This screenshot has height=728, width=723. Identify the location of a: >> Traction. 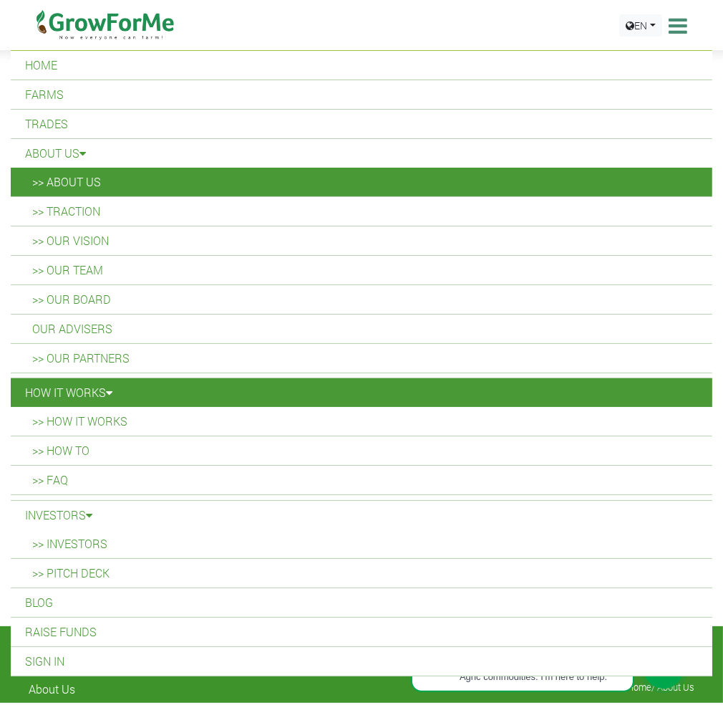
(362, 212).